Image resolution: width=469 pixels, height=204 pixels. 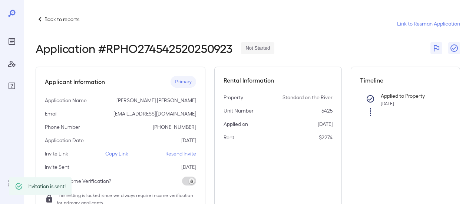 I want to click on h2: Application # RPHO274542520250923, so click(x=134, y=48).